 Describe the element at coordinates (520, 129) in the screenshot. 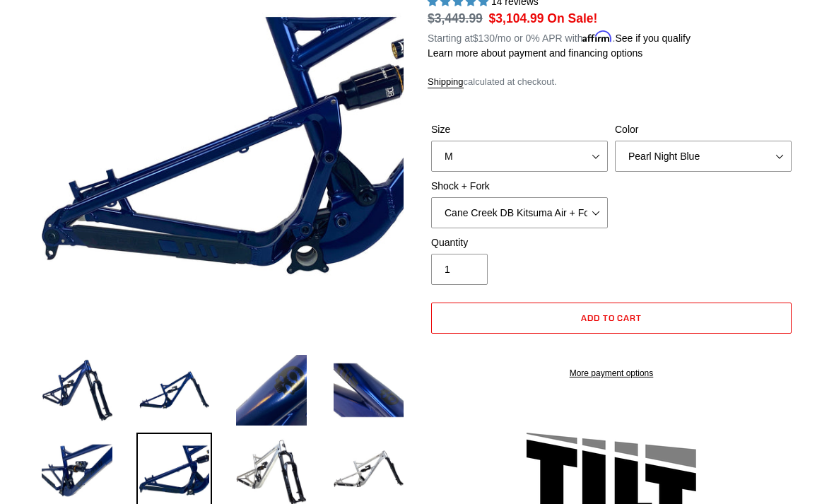

I see `label: Size` at that location.